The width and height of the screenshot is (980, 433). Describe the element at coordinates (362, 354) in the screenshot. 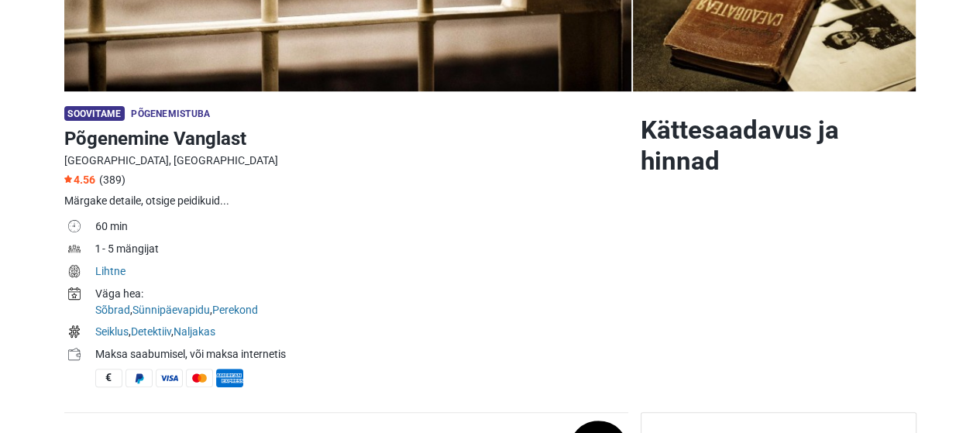

I see `div: Maksa saabumisel, või maksa internetis` at that location.